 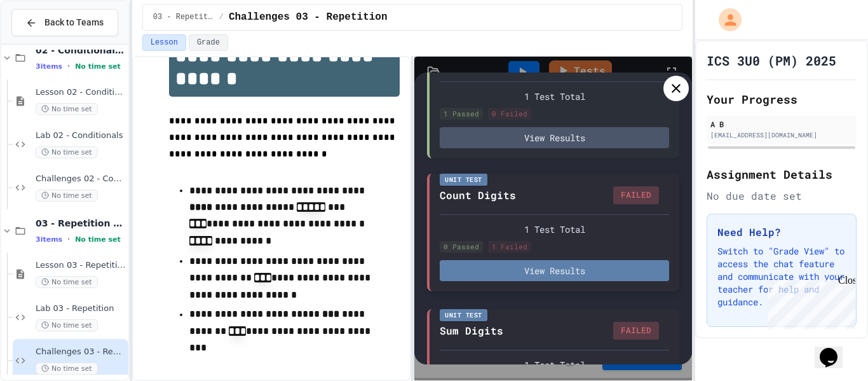 I want to click on h3: Need Help?, so click(x=782, y=232).